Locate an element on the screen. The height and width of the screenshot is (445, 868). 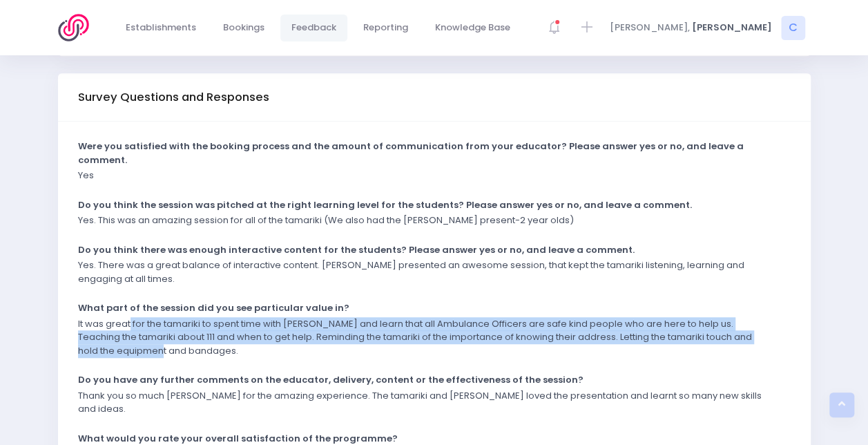
span: Establishments is located at coordinates (161, 28).